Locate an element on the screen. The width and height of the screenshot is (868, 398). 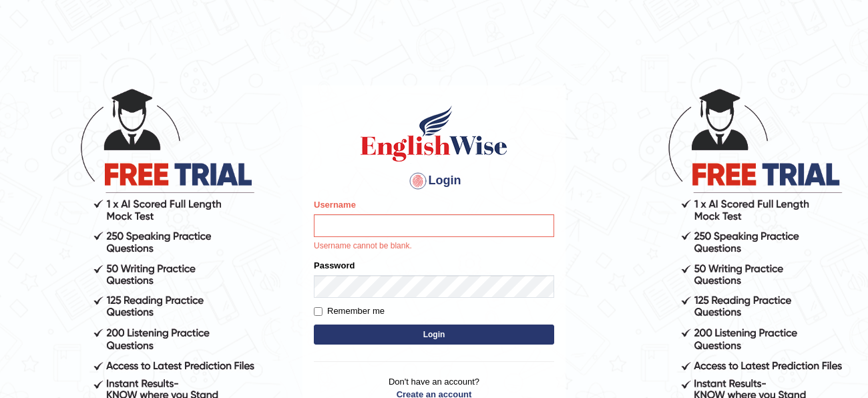
label: Remember me is located at coordinates (349, 311).